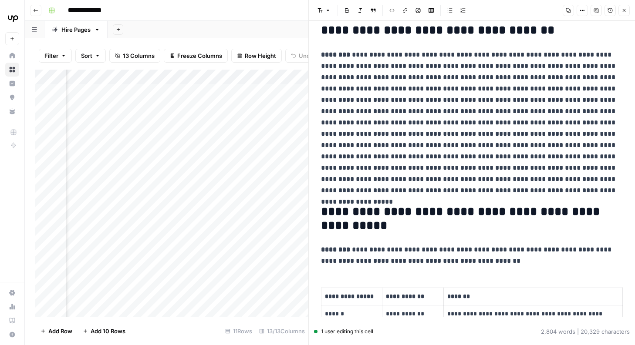 This screenshot has width=635, height=345. What do you see at coordinates (12, 111) in the screenshot?
I see `a: Your Data` at bounding box center [12, 111].